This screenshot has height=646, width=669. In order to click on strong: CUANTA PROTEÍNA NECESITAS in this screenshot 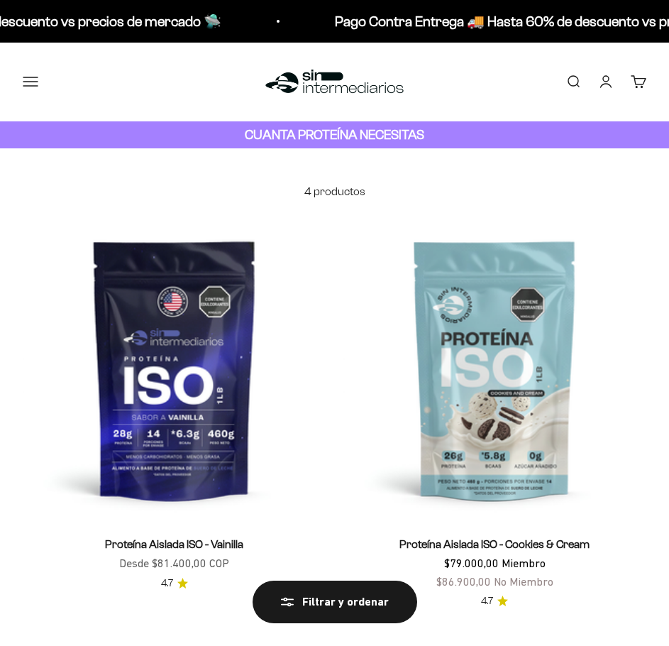, I will do `click(334, 134)`.